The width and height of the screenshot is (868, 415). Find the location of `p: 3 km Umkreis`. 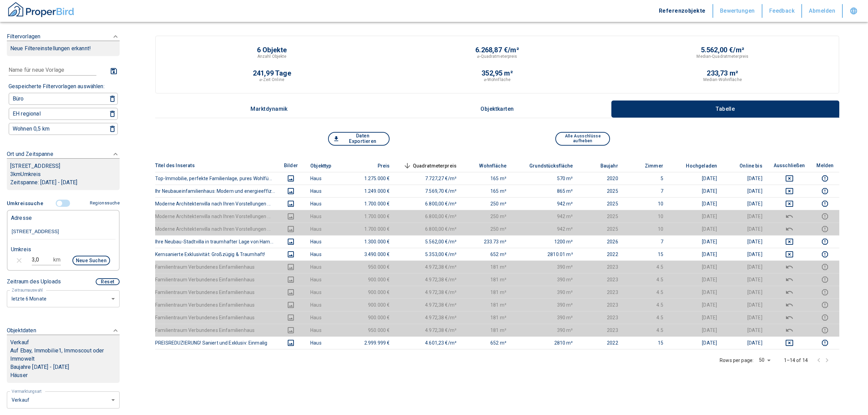

p: 3 km Umkreis is located at coordinates (63, 174).